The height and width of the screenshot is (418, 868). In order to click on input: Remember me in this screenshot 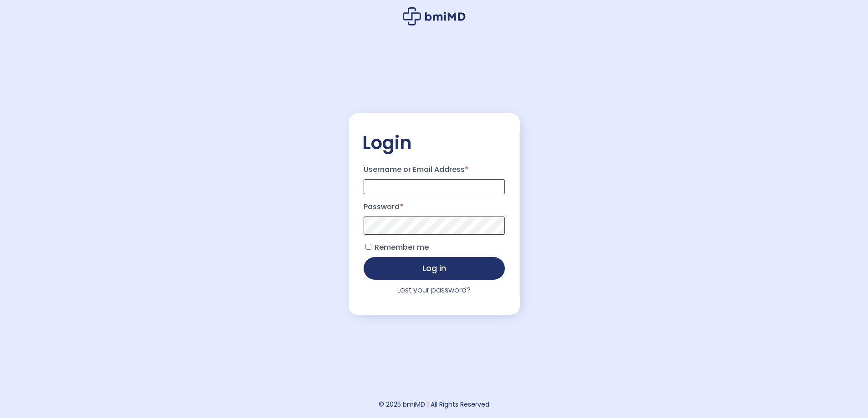, I will do `click(368, 247)`.